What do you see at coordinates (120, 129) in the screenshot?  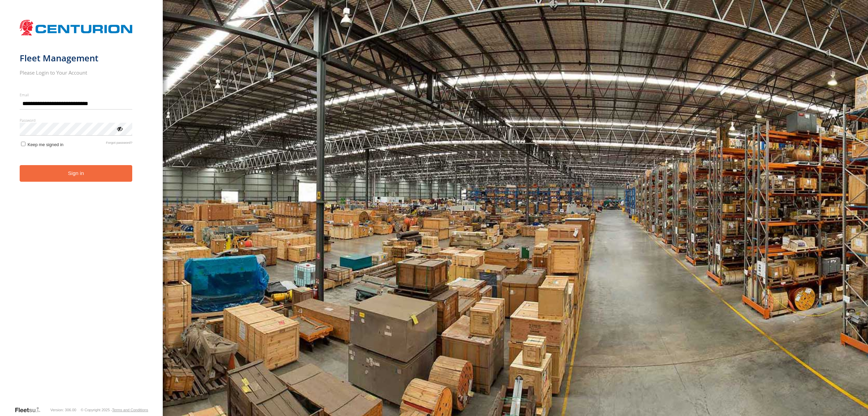 I see `div: ViewPassword` at bounding box center [120, 129].